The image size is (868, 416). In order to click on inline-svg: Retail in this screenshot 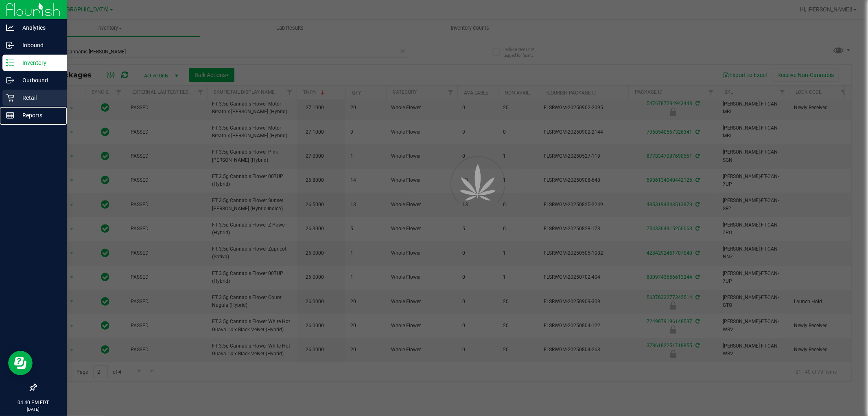, I will do `click(10, 98)`.